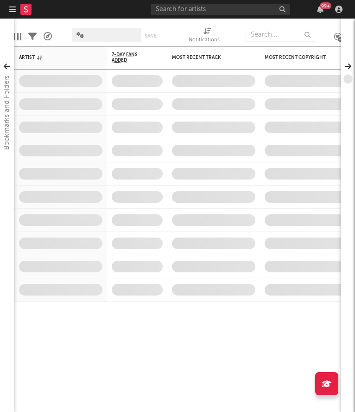 The width and height of the screenshot is (355, 412). I want to click on span: 7-Day Fans Added, so click(130, 58).